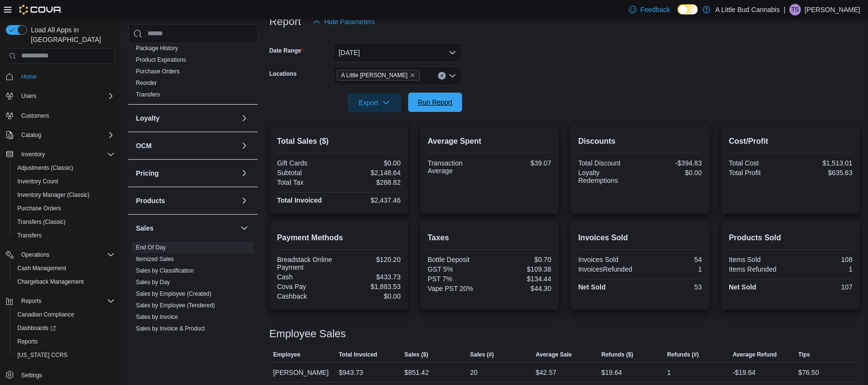 The image size is (868, 385). What do you see at coordinates (60, 96) in the screenshot?
I see `button: Users` at bounding box center [60, 96].